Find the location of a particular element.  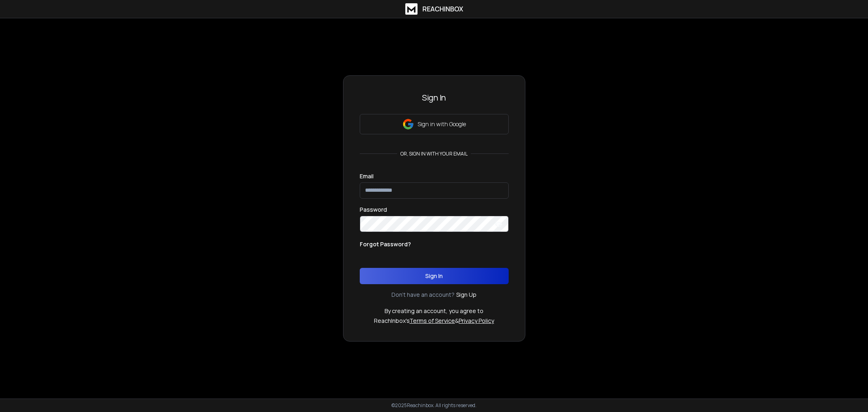

span: Privacy Policy is located at coordinates (476, 321).